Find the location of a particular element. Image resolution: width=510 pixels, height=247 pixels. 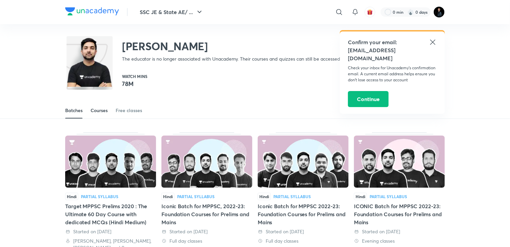

div: Iconic Batch for MPPSC 2022-23: Foundation Courses for Prelims and Mains is located at coordinates (303, 214).